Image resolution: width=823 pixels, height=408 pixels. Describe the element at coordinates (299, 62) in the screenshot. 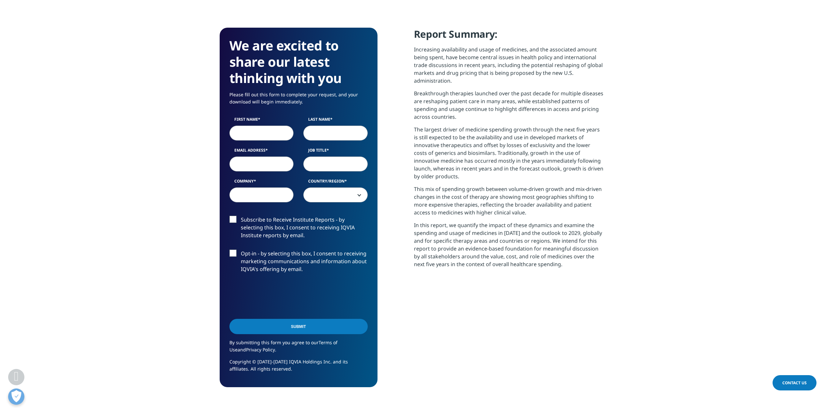

I see `h3: We are excited to share our latest thinking with you` at that location.